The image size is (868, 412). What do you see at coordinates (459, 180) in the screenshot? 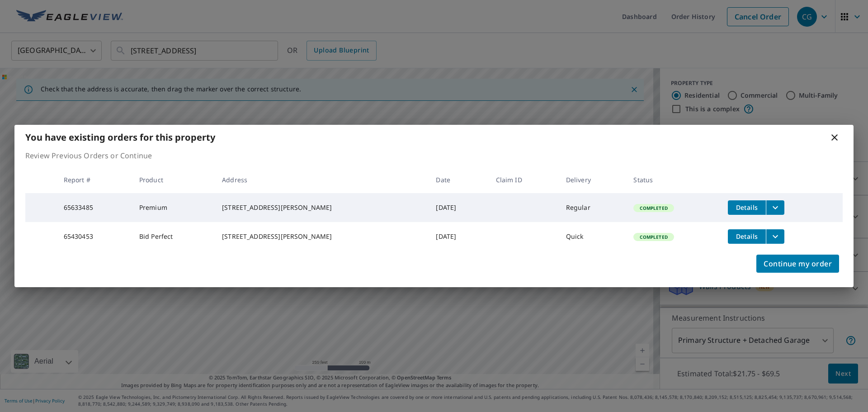
I see `th: Date` at bounding box center [459, 180].